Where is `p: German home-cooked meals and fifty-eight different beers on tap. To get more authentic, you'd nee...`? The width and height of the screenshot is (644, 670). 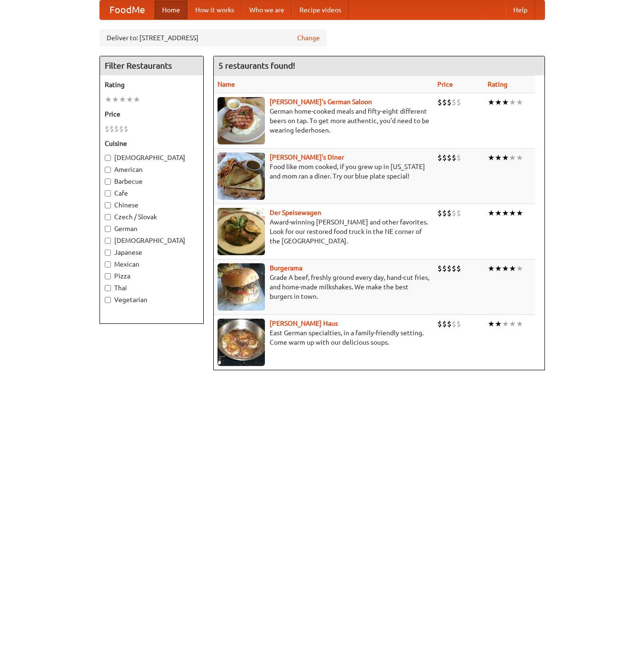 p: German home-cooked meals and fifty-eight different beers on tap. To get more authentic, you'd nee... is located at coordinates (324, 121).